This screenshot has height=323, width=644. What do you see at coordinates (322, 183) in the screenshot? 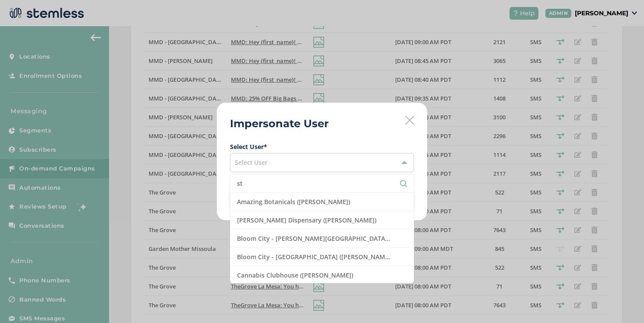
I see `input: Search` at bounding box center [322, 183].